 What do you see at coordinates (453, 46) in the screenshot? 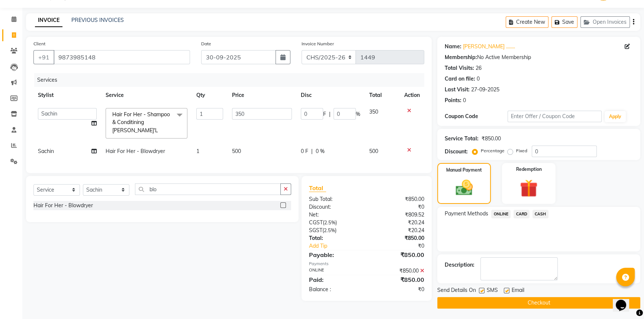
I see `div: Name:` at bounding box center [453, 46].